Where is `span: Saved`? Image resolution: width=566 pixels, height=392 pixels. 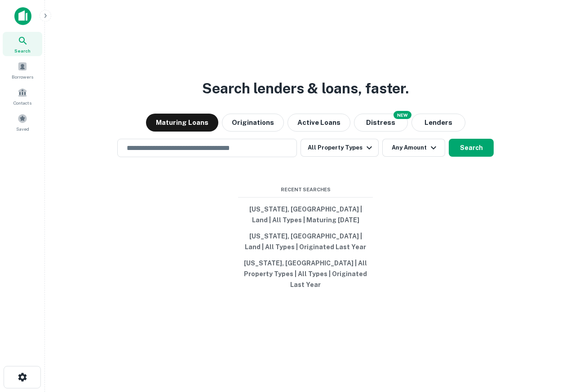
span: Saved is located at coordinates (22, 129).